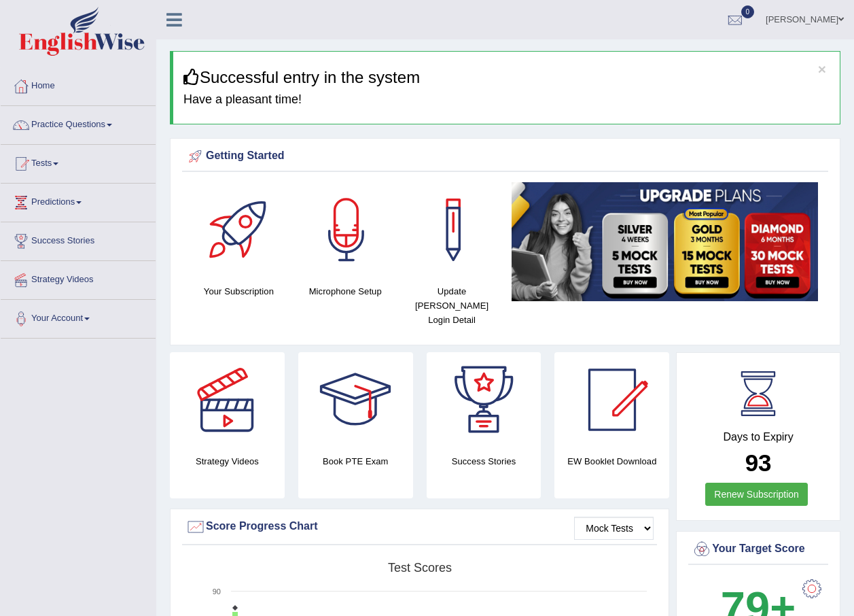  I want to click on h4: Success Stories, so click(484, 460).